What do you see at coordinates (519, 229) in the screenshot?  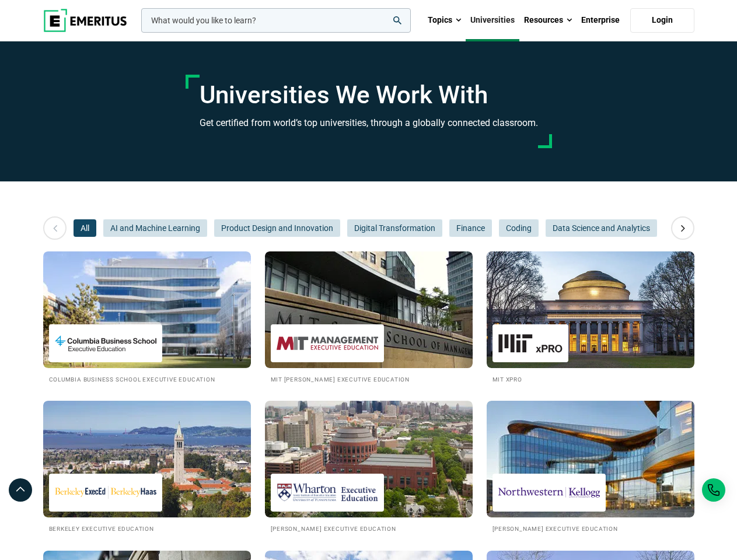 I see `span: Coding` at bounding box center [519, 229].